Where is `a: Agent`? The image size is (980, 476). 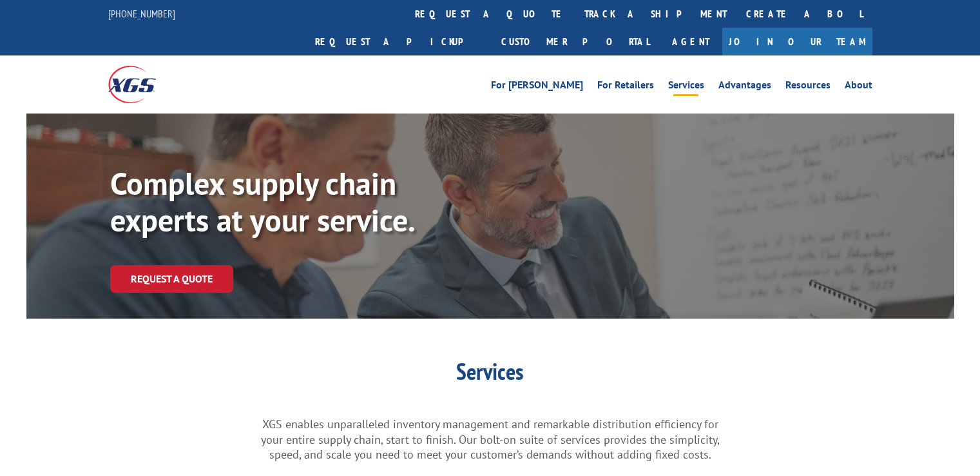 a: Agent is located at coordinates (691, 41).